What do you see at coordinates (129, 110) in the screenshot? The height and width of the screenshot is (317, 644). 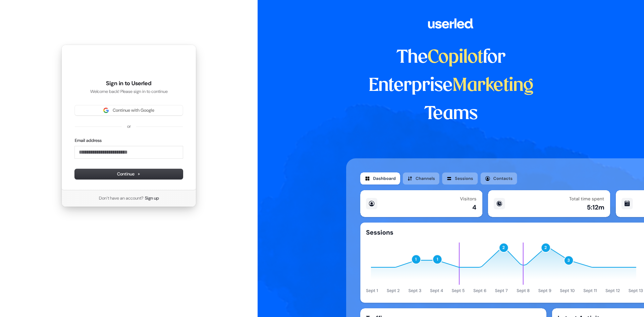 I see `button: Sign in with GoogleContinue with Google` at bounding box center [129, 110].